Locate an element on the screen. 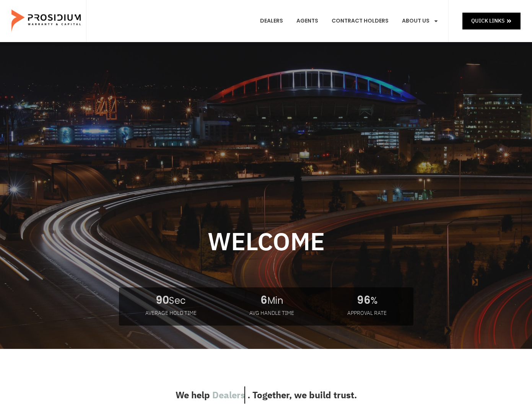 This screenshot has width=532, height=409. a: Dealers is located at coordinates (271, 21).